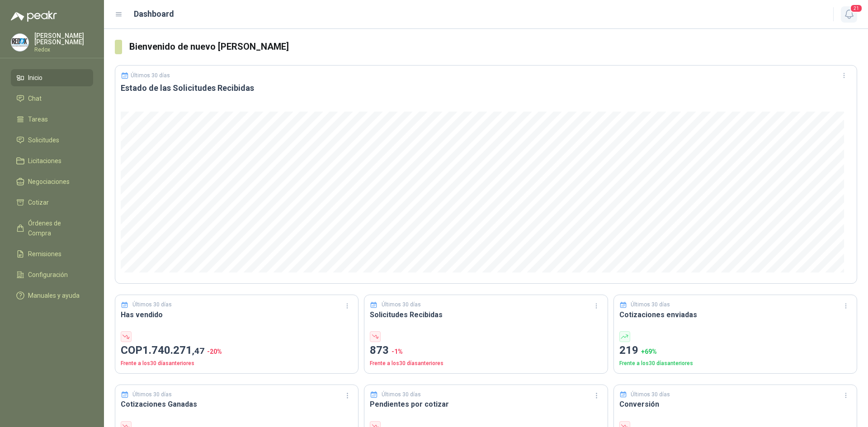 This screenshot has width=868, height=427. I want to click on h3: Pendientes por cotizar, so click(485, 404).